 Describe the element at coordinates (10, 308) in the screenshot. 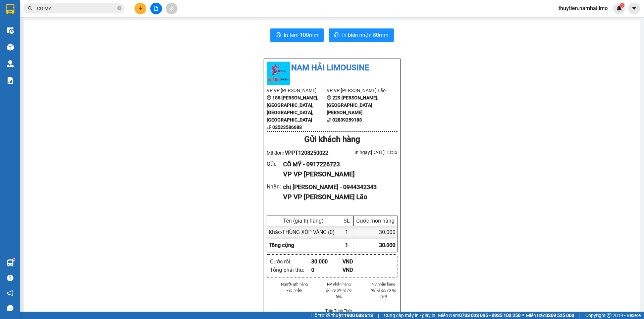

I see `span: message` at that location.